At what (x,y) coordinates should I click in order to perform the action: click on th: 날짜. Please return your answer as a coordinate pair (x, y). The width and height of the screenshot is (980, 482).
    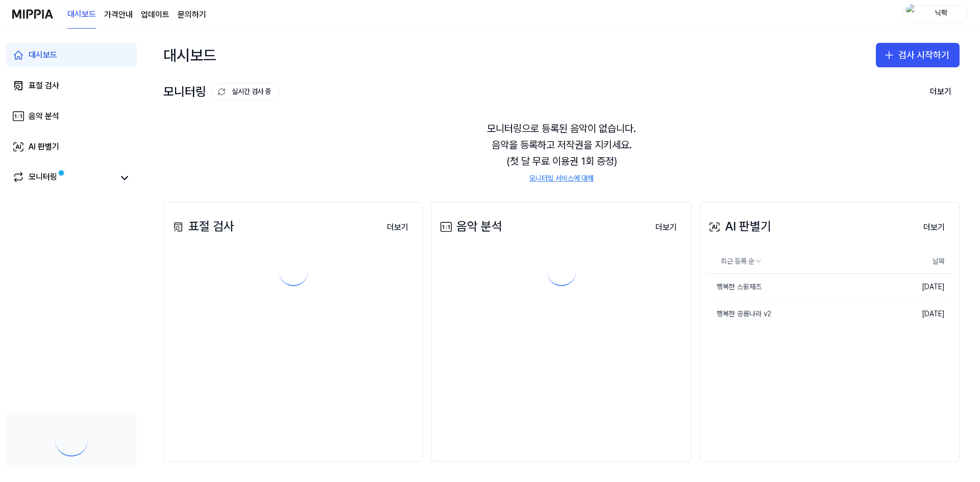
    Looking at the image, I should click on (923, 262).